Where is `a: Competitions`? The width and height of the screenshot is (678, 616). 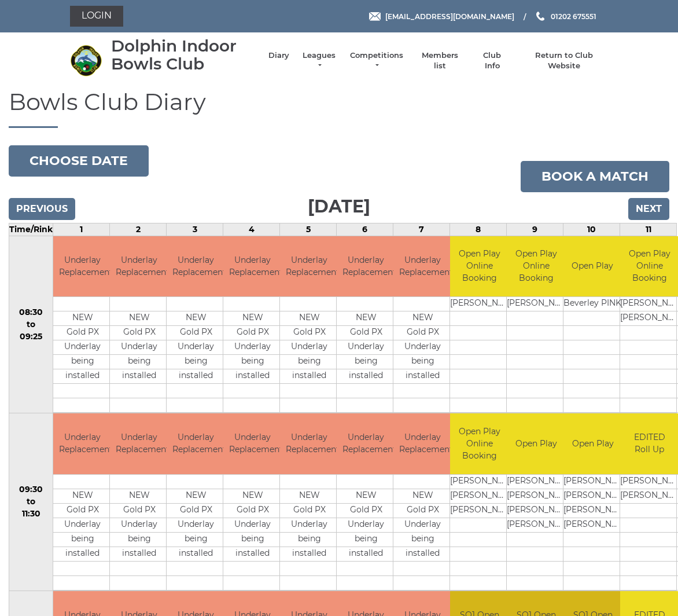 a: Competitions is located at coordinates (376, 60).